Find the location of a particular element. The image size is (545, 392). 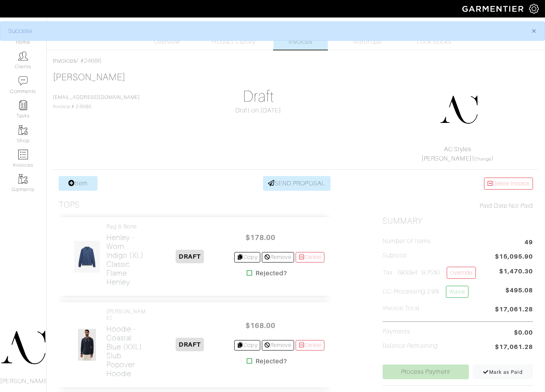

span: $0.00 is located at coordinates (523, 333).